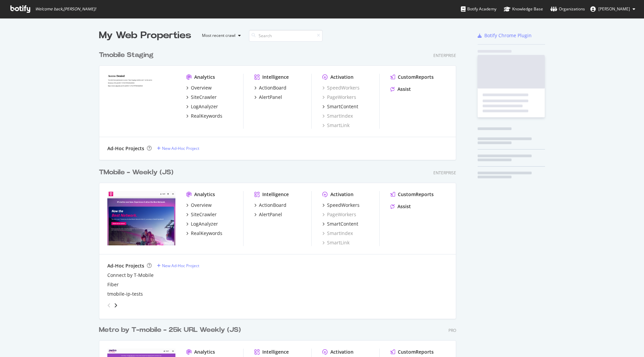 The width and height of the screenshot is (644, 357). What do you see at coordinates (113, 285) in the screenshot?
I see `a: Fiber` at bounding box center [113, 285].